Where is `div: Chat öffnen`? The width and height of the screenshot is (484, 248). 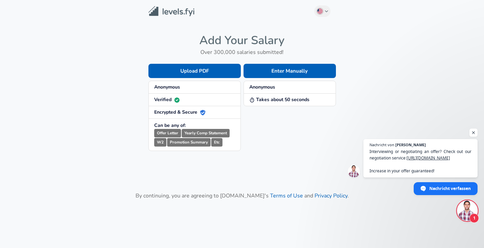
div: Chat öffnen is located at coordinates (467, 211).